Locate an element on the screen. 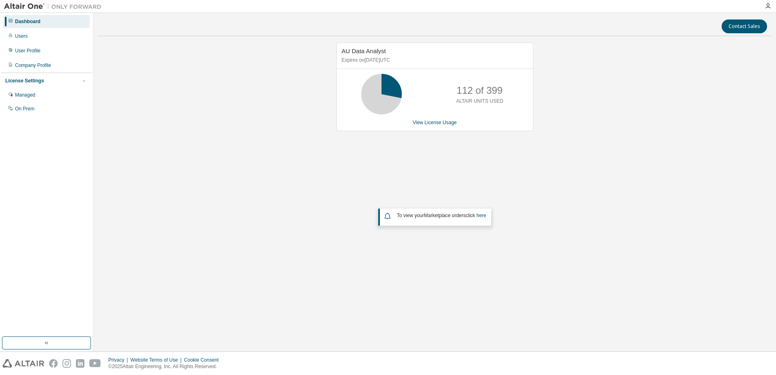 The image size is (776, 375). img: altair_logo.svg is located at coordinates (23, 363).